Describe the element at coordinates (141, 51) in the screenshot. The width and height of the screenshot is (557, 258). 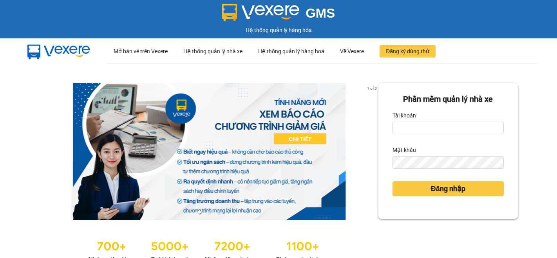
I see `div: Mở bán vé trên Vexere` at that location.